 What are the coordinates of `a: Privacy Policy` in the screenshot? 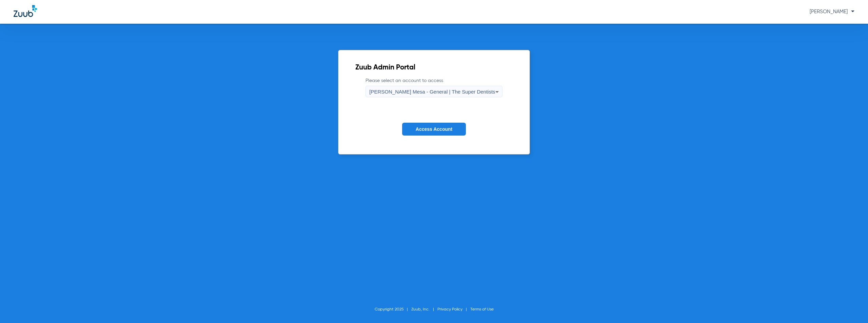 It's located at (450, 309).